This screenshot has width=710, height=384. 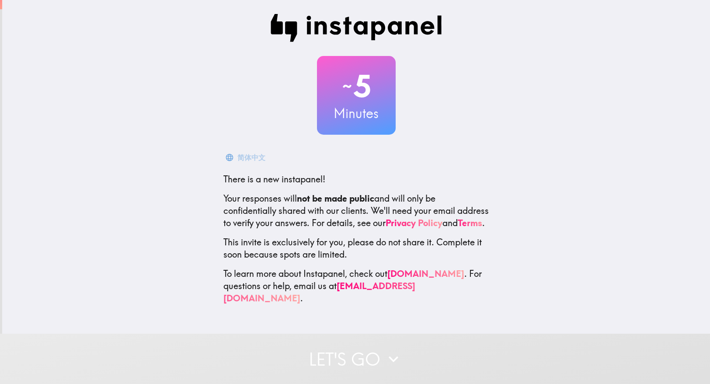 What do you see at coordinates (356, 211) in the screenshot?
I see `p: Your responses will and will only be confidentially shared with our clients. We'll need your emai...` at bounding box center [356, 211].